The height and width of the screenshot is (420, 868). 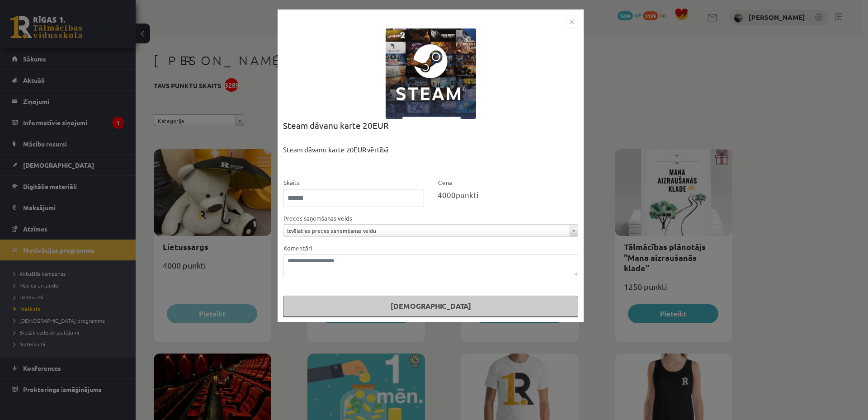 I want to click on a: Close, so click(x=571, y=20).